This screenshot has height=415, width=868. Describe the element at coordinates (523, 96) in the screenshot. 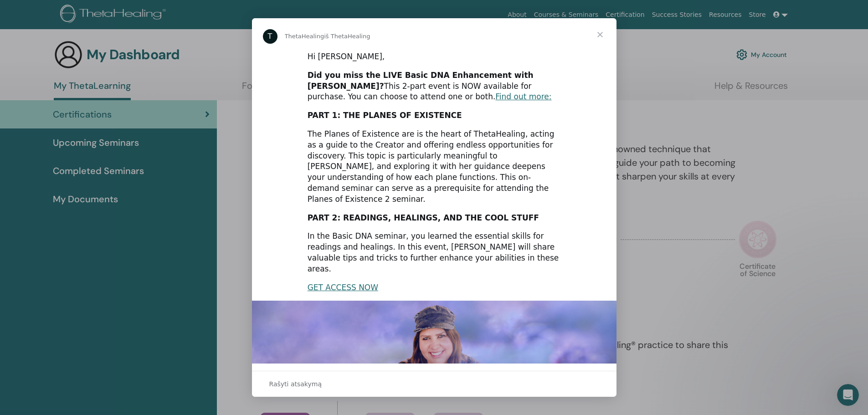

I see `a: Find out more:` at that location.